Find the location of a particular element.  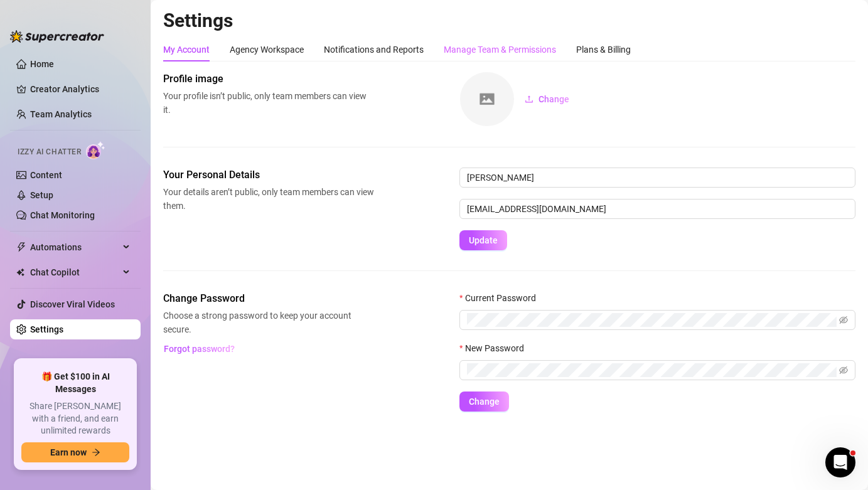

img: logo-BBDzfeDw.svg is located at coordinates (57, 36).